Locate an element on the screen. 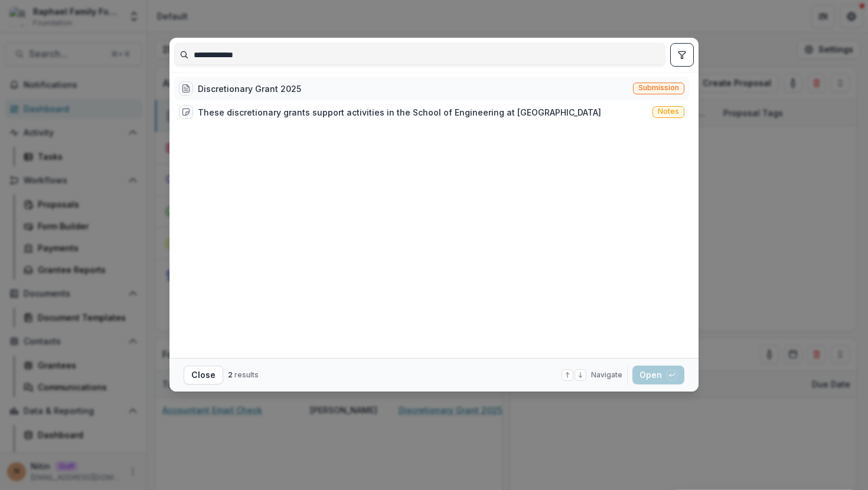 This screenshot has width=868, height=490. span: Notes is located at coordinates (668, 111).